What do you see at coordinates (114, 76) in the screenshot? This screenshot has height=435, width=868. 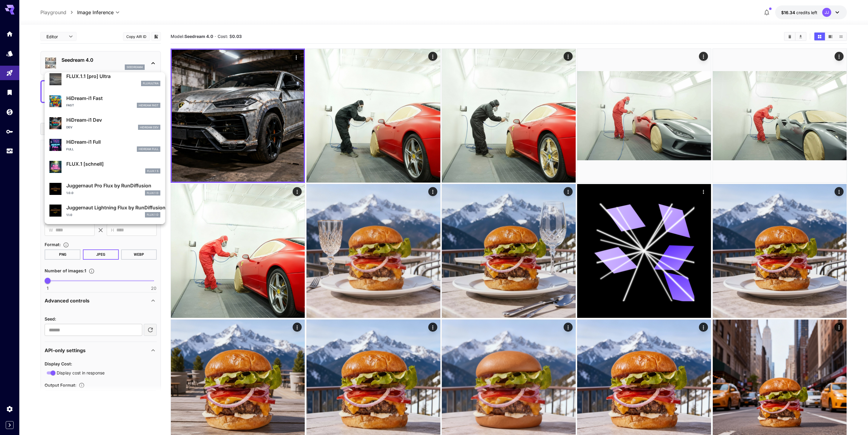 I see `p: FLUX.1.1 [pro] Ultra` at bounding box center [114, 76].